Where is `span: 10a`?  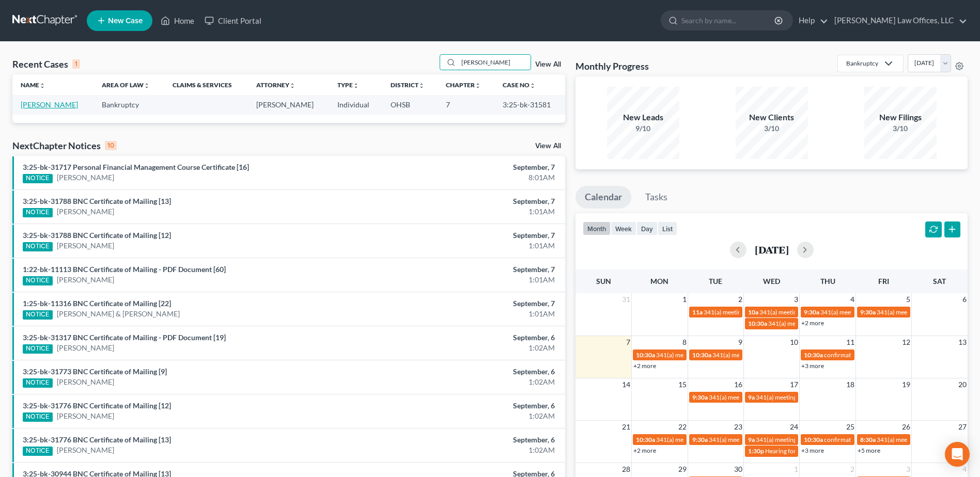 span: 10a is located at coordinates (753, 312).